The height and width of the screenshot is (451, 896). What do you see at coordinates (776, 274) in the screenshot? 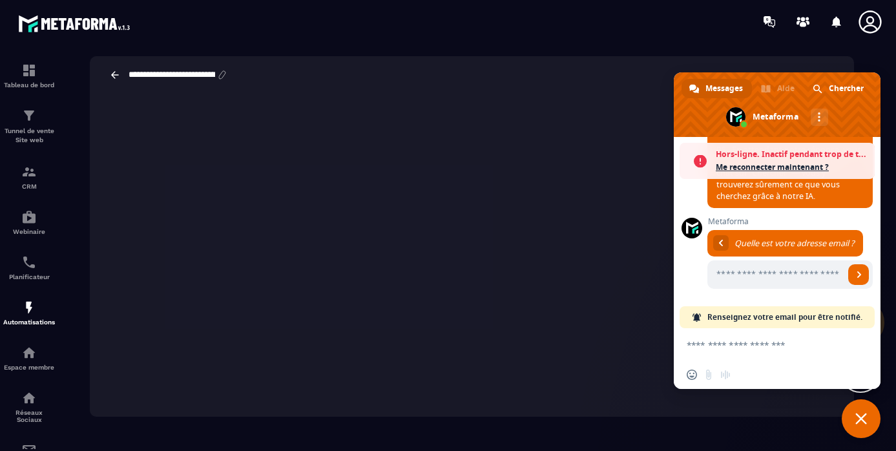
I see `input: Entrez votre adresse email...` at bounding box center [776, 274].